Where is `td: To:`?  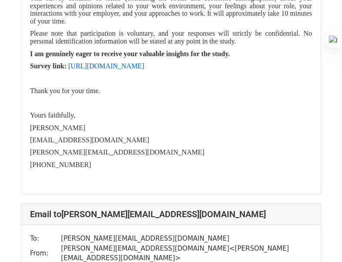
td: To: is located at coordinates (45, 238).